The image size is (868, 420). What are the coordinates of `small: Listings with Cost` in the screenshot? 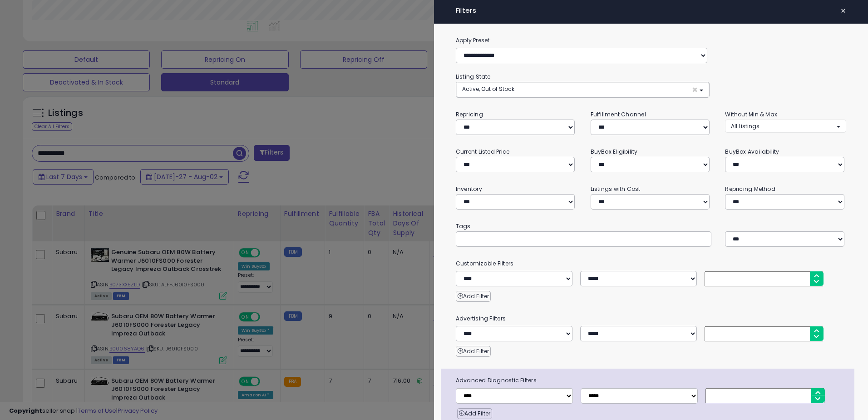 It's located at (615, 188).